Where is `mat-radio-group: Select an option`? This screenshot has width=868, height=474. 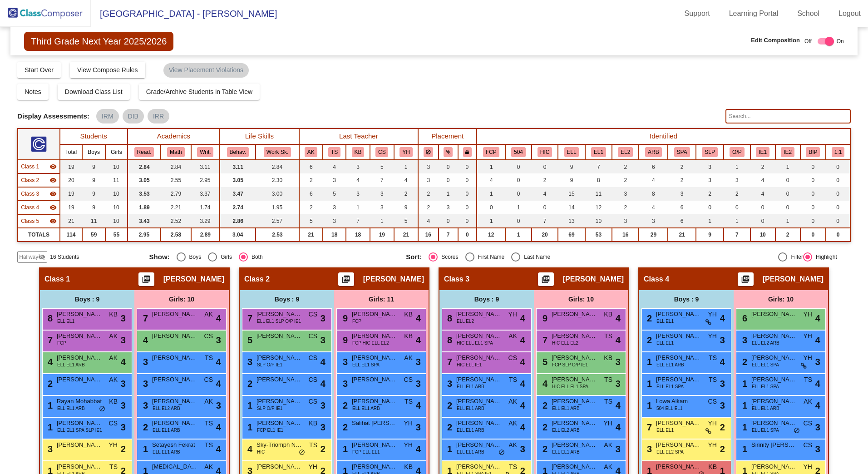 mat-radio-group: Select an option is located at coordinates (274, 257).